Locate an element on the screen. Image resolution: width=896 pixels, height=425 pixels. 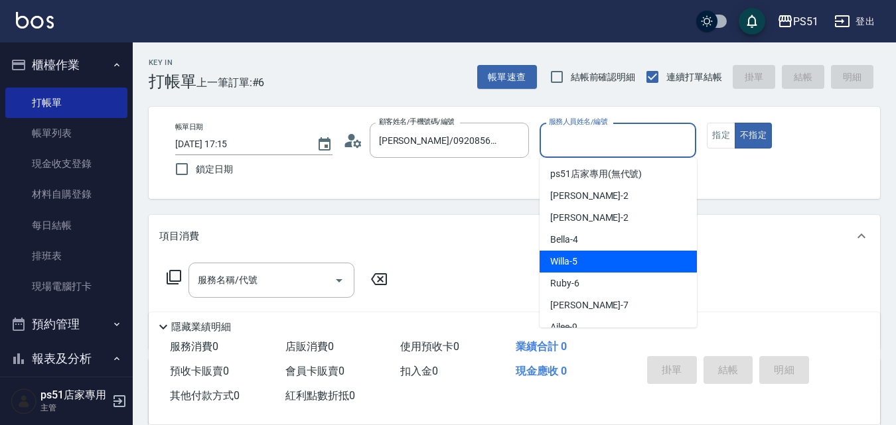
div: 項目消費 is located at coordinates (514, 236).